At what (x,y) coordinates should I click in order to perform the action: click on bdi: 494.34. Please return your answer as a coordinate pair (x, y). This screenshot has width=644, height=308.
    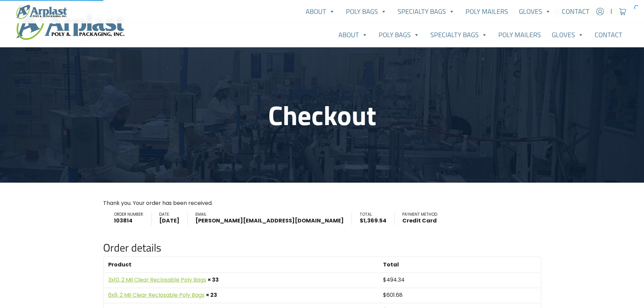
    Looking at the image, I should click on (394, 279).